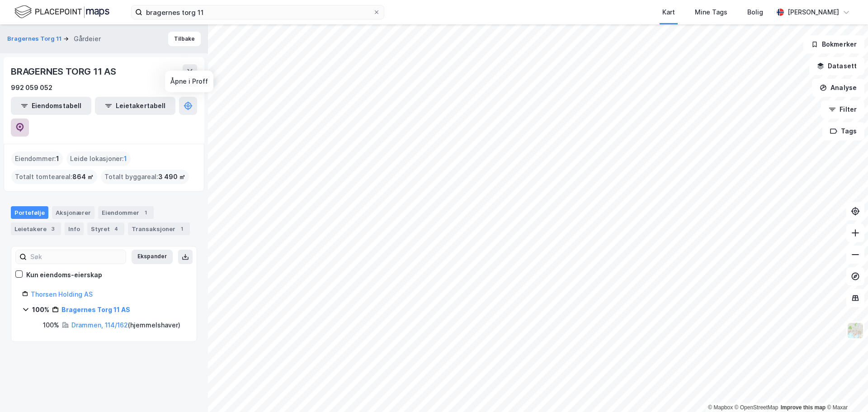 The width and height of the screenshot is (868, 412). I want to click on button: Tags, so click(843, 131).